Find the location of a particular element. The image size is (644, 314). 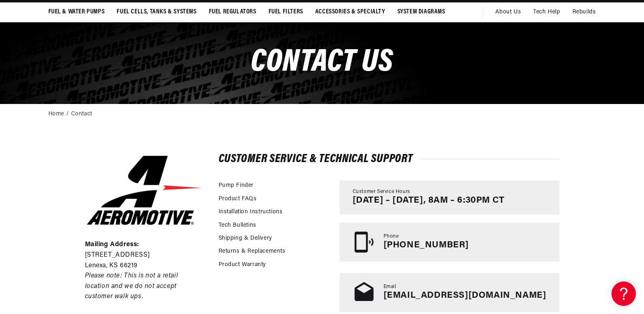

a: Returns & Replacements is located at coordinates (252, 252).